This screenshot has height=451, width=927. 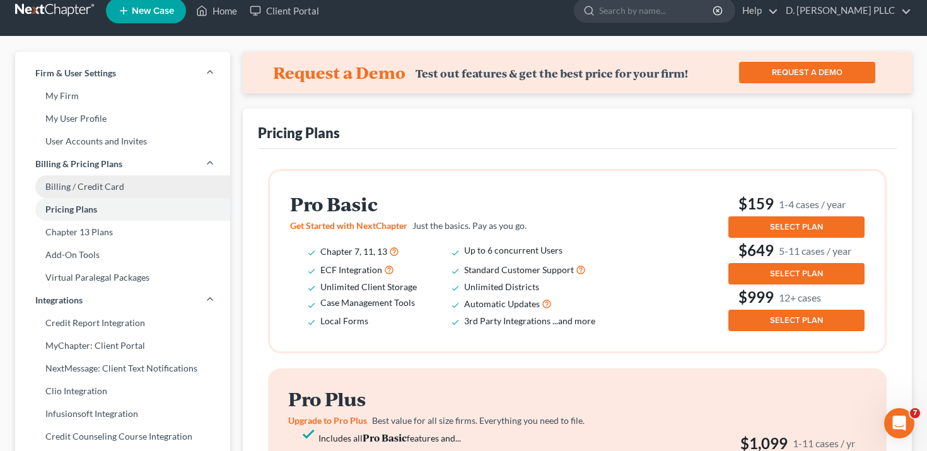 What do you see at coordinates (122, 391) in the screenshot?
I see `a: Clio Integration` at bounding box center [122, 391].